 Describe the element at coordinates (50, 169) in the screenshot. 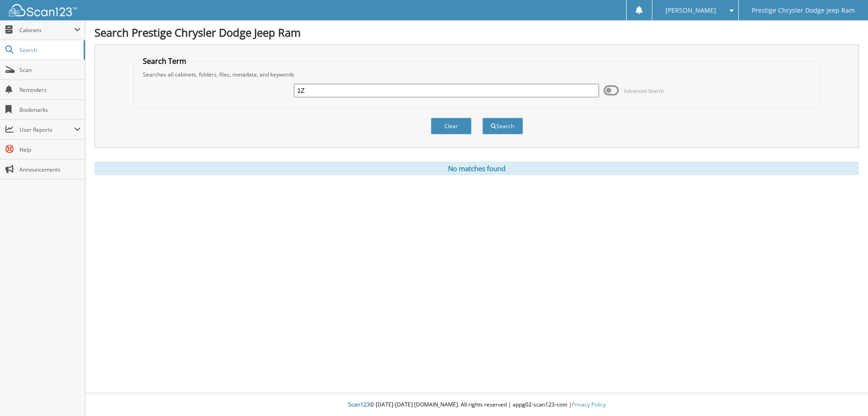

I see `span: Announcements` at that location.